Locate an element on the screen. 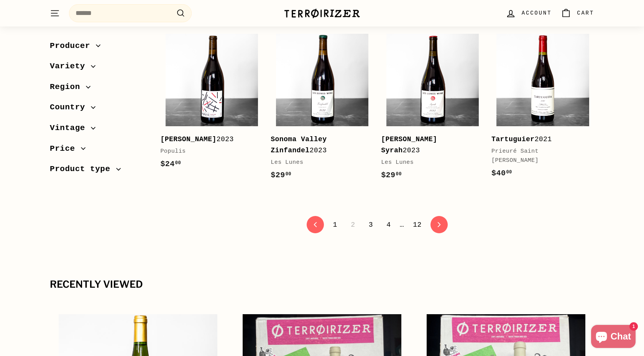 The width and height of the screenshot is (644, 356). span: Producer is located at coordinates (73, 46).